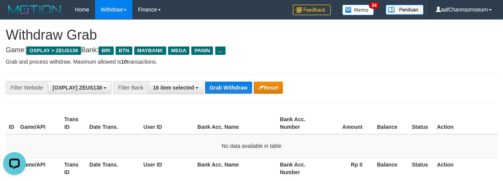 Image resolution: width=503 pixels, height=181 pixels. What do you see at coordinates (268, 87) in the screenshot?
I see `button: Reset` at bounding box center [268, 87].